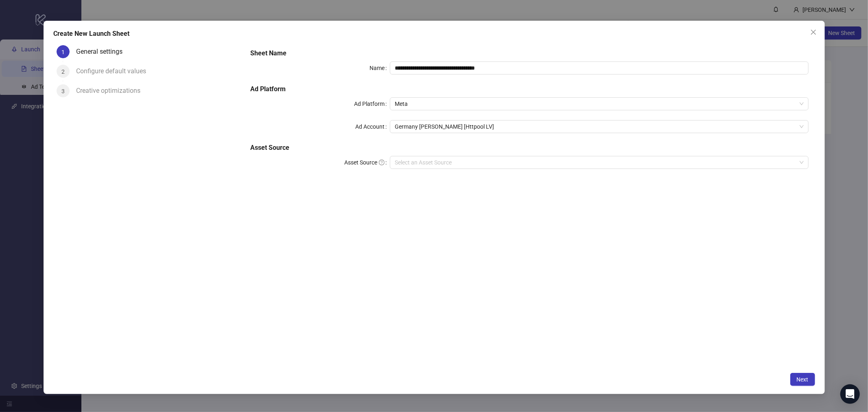 Image resolution: width=868 pixels, height=412 pixels. Describe the element at coordinates (114, 71) in the screenshot. I see `div: Configure default values` at that location.